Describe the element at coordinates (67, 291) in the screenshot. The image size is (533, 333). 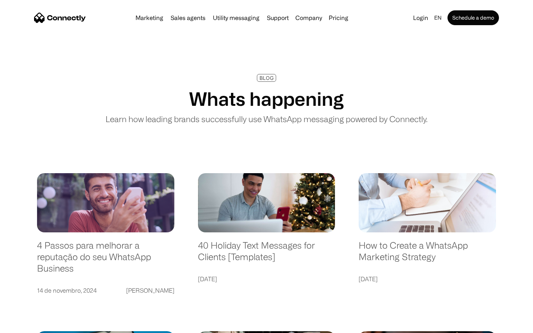
I see `div: 14 de novembro, 2024` at that location.